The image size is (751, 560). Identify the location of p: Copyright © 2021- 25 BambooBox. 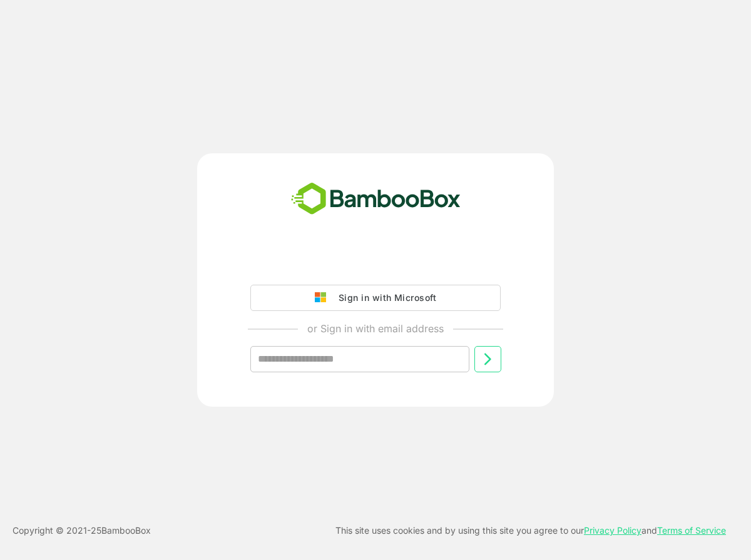
(81, 531).